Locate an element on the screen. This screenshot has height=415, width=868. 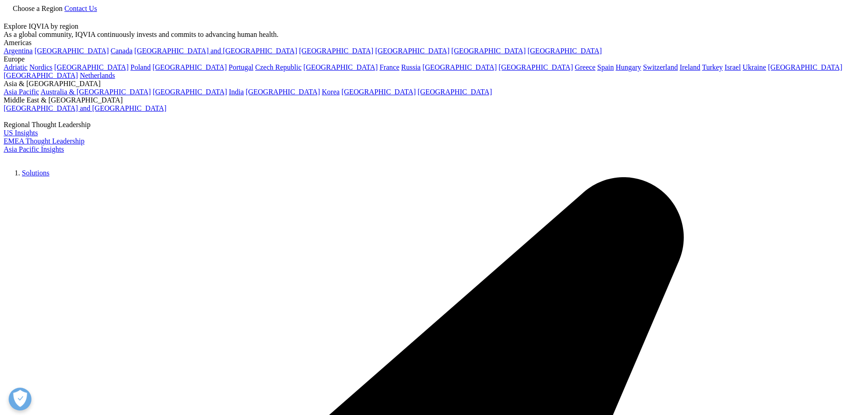
a: Asia Pacific is located at coordinates (21, 92).